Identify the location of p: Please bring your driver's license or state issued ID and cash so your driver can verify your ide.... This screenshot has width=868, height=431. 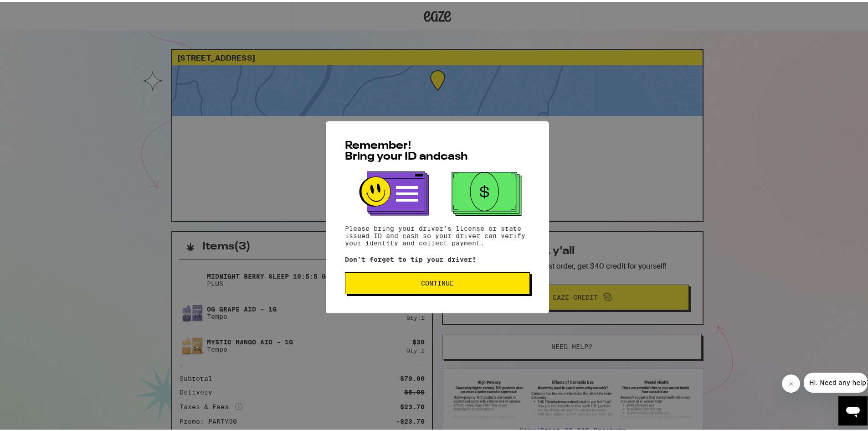
(437, 234).